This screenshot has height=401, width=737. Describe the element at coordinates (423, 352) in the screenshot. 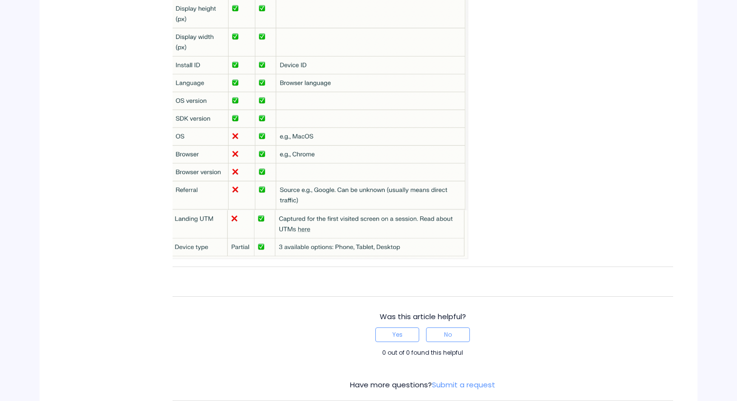

I see `span: 0 out of 0 found this helpful` at that location.